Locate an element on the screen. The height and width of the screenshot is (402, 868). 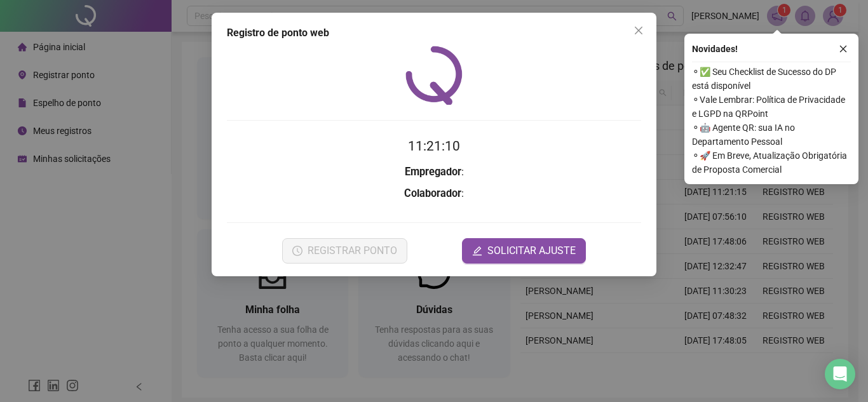
button: Close is located at coordinates (638, 30).